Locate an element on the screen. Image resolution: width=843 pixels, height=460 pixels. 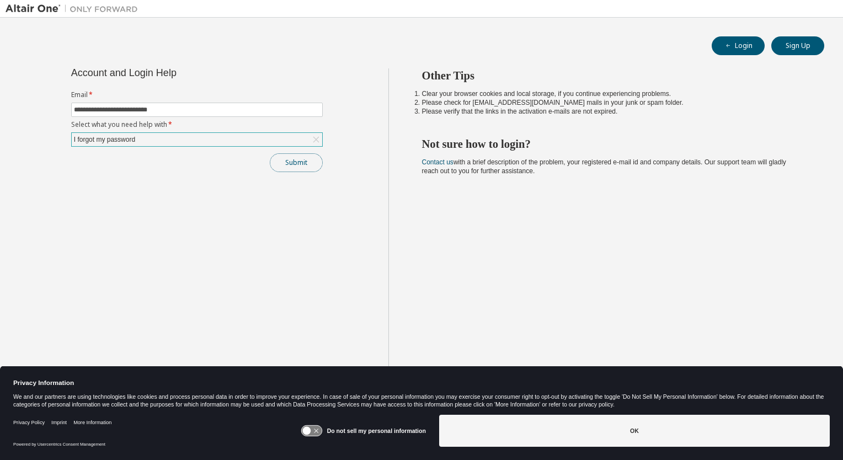
button: Login is located at coordinates (739, 46).